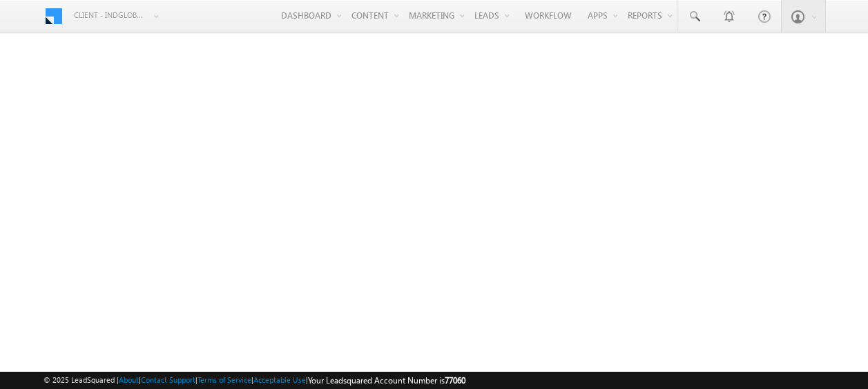 Image resolution: width=868 pixels, height=389 pixels. Describe the element at coordinates (168, 380) in the screenshot. I see `a: Contact Support` at that location.